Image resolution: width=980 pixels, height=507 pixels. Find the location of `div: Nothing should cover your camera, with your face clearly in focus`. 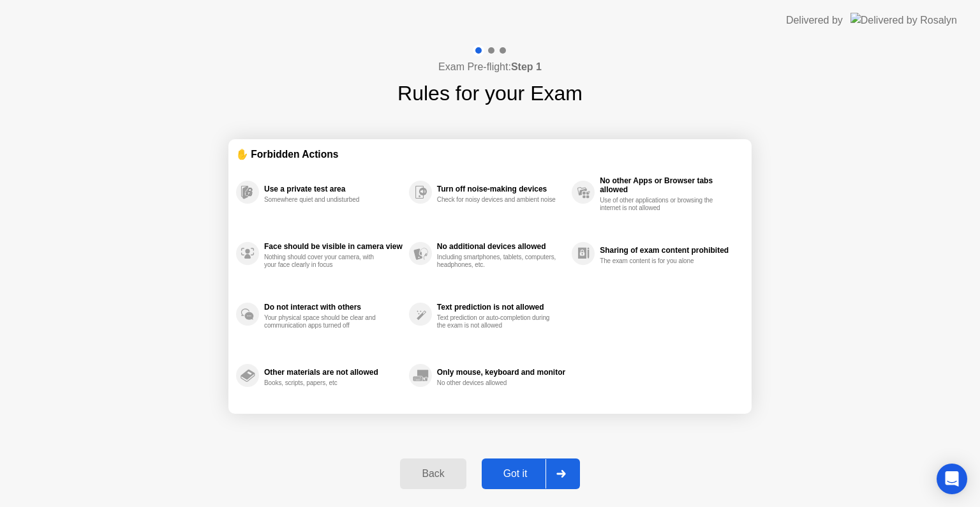

div: Nothing should cover your camera, with your face clearly in focus is located at coordinates (324, 261).